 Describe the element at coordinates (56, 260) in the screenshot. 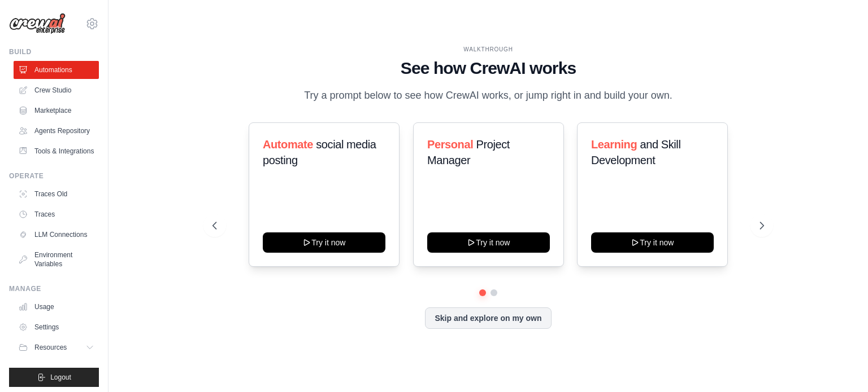

I see `a: Environment Variables` at that location.